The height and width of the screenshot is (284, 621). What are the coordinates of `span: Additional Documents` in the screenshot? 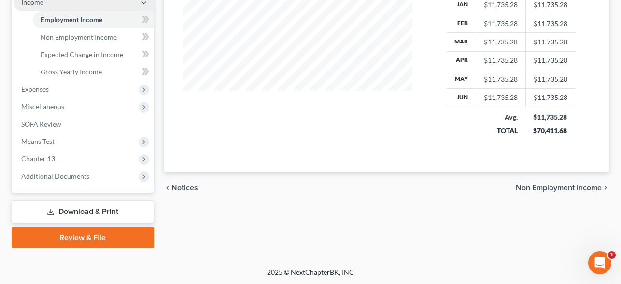 It's located at (55, 176).